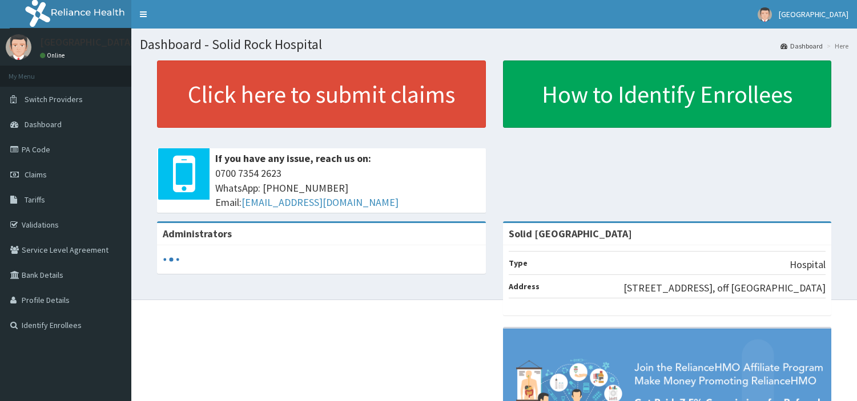  Describe the element at coordinates (321, 94) in the screenshot. I see `a: Click here to submit claims` at that location.